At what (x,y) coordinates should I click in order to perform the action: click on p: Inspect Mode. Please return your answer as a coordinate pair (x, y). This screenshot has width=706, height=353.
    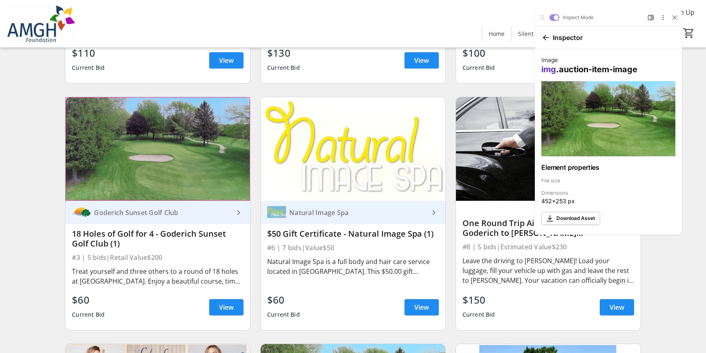
    Looking at the image, I should click on (56, 18).